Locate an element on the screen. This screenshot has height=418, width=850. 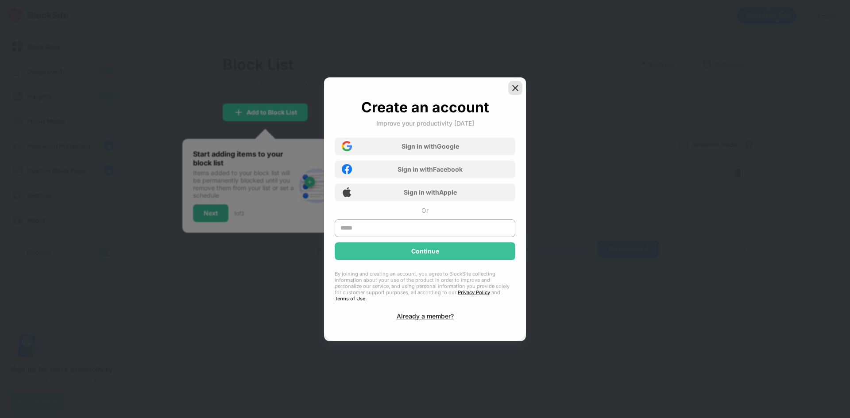
img: facebook-icon.png is located at coordinates (347, 169).